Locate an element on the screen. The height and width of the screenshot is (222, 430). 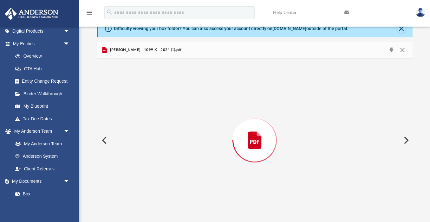
button: Previous File is located at coordinates (104, 141).